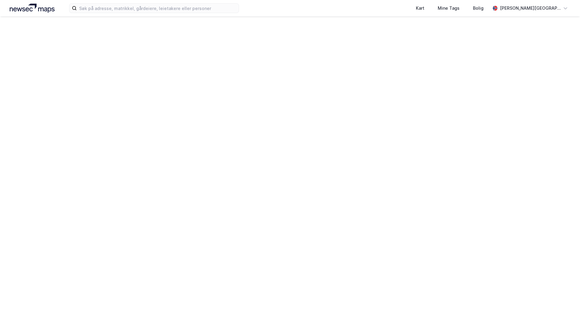 This screenshot has height=317, width=580. Describe the element at coordinates (158, 8) in the screenshot. I see `input: Søk på adresse, matrikkel, gårdeiere, leietakere eller personer` at that location.